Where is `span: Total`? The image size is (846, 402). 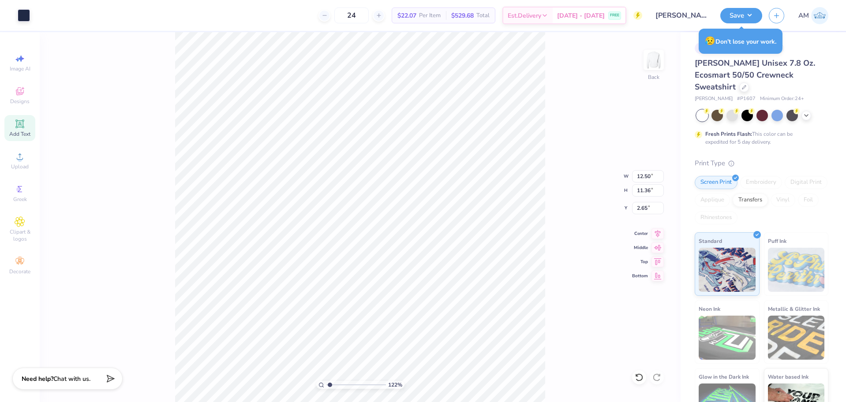 span: Total is located at coordinates (483, 15).